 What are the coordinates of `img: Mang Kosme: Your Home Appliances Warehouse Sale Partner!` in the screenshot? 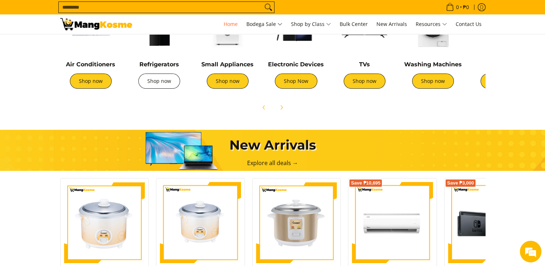 It's located at (96, 24).